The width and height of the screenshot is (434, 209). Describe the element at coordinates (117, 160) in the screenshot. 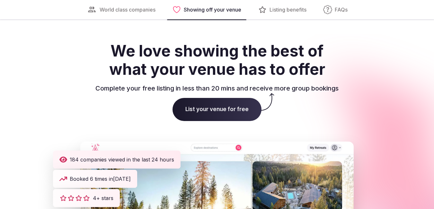

I see `div: 184 companies viewed in the last 24 hours` at that location.